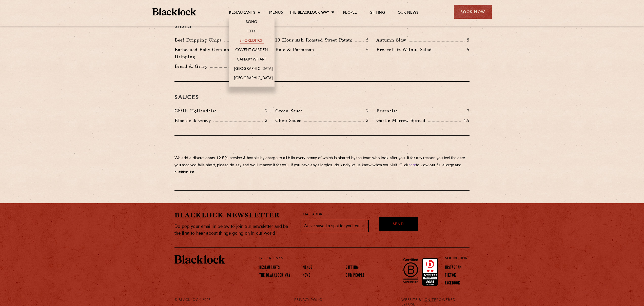  I want to click on p: Blacklock Gravy, so click(194, 121).